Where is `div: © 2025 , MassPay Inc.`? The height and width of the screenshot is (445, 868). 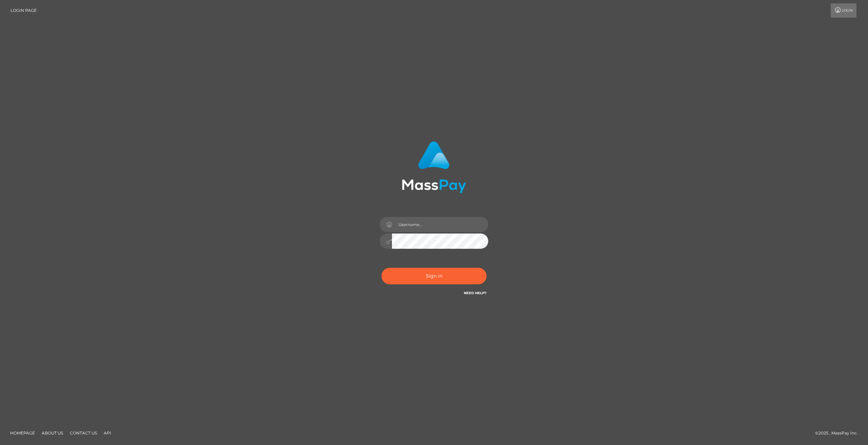
div: © 2025 , MassPay Inc. is located at coordinates (838, 433).